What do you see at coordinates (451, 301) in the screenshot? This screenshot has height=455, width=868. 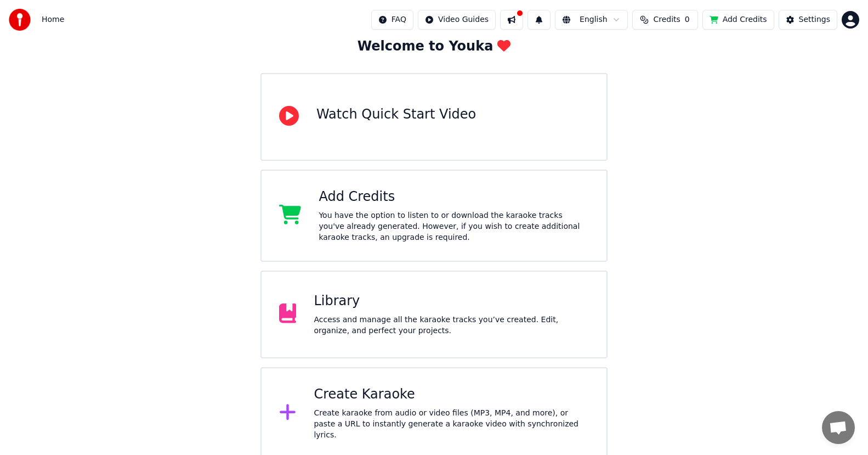 I see `div: Library` at bounding box center [451, 301].